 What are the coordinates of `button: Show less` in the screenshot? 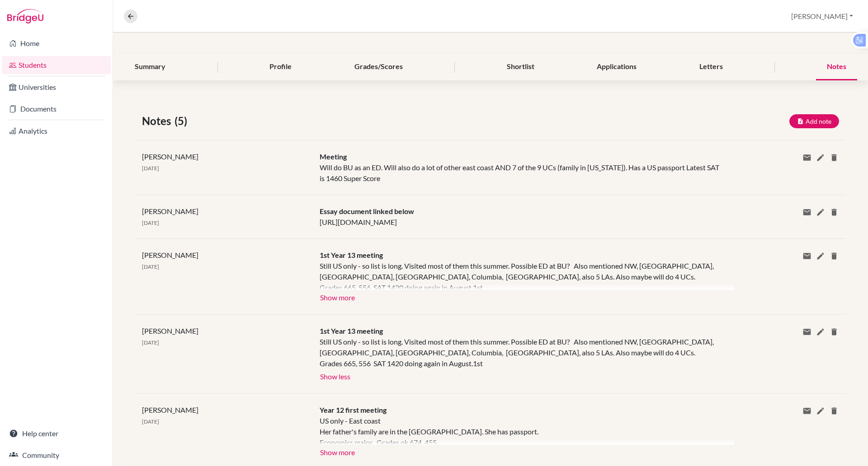 It's located at (335, 376).